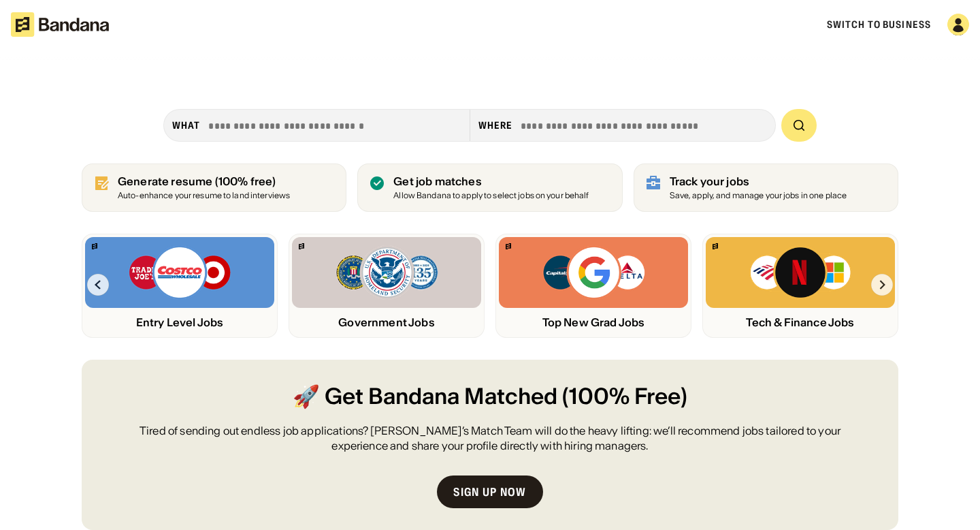 The width and height of the screenshot is (980, 530). I want to click on span: (100% free), so click(245, 181).